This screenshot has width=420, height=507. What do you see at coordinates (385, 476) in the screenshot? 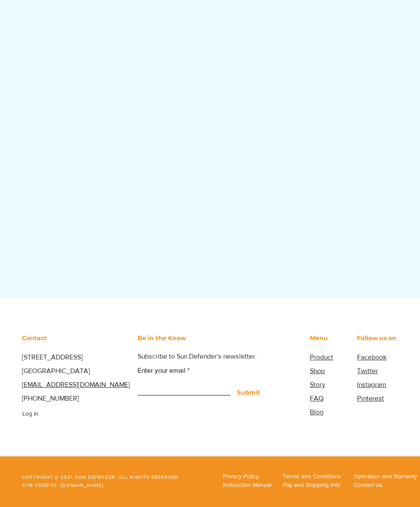
I see `a: Operation and Warranty` at bounding box center [385, 476].